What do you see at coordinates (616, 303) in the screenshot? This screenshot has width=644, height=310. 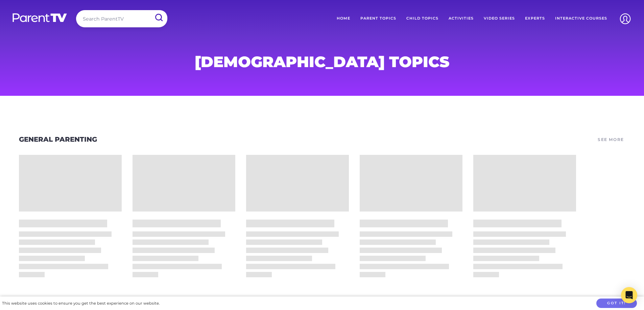 I see `button: Got it!` at bounding box center [616, 303].